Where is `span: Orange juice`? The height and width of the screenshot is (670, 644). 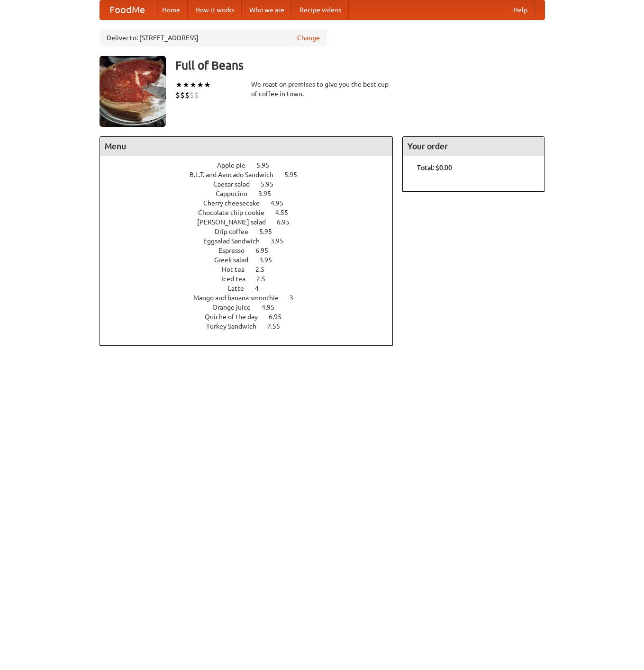 span: Orange juice is located at coordinates (236, 307).